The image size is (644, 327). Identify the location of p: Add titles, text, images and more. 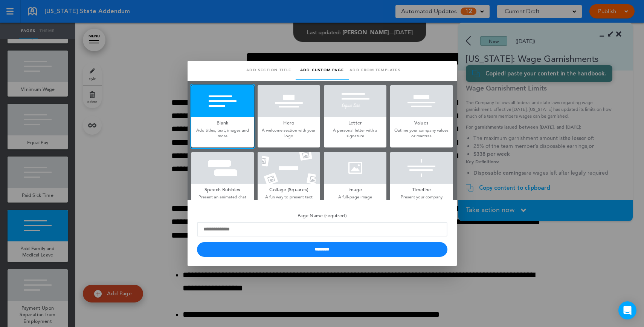
(223, 133).